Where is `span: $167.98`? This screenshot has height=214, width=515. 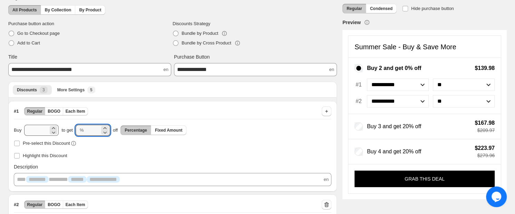
span: $167.98 is located at coordinates (484, 123).